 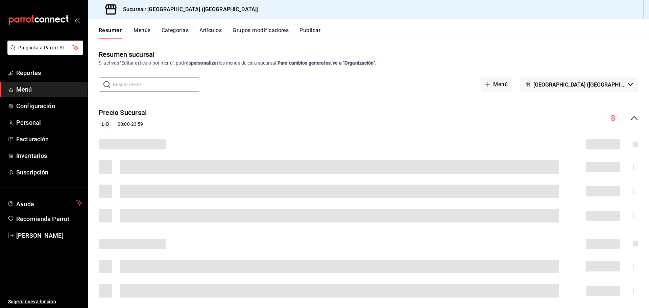 What do you see at coordinates (374, 33) in the screenshot?
I see `div: navigation tabs` at bounding box center [374, 33].